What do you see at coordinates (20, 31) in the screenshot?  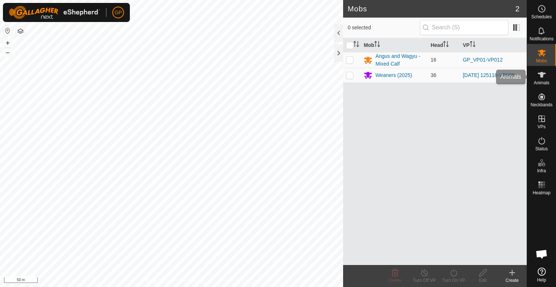 I see `button: Map Layers` at bounding box center [20, 31].